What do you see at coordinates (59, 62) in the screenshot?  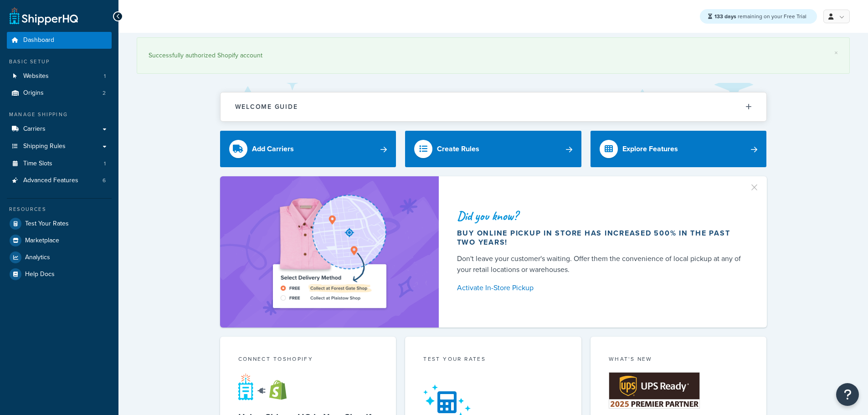 I see `div: Basic Setup` at bounding box center [59, 62].